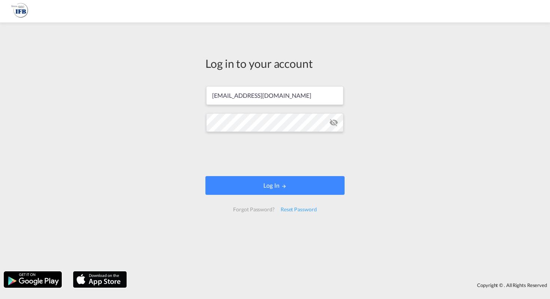  I want to click on div: Forgot Password?, so click(254, 209).